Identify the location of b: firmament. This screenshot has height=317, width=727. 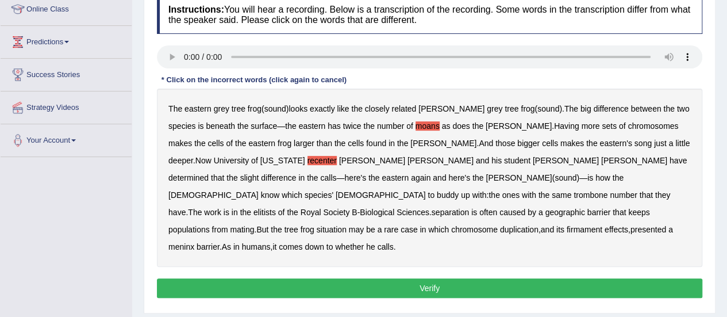
(584, 229).